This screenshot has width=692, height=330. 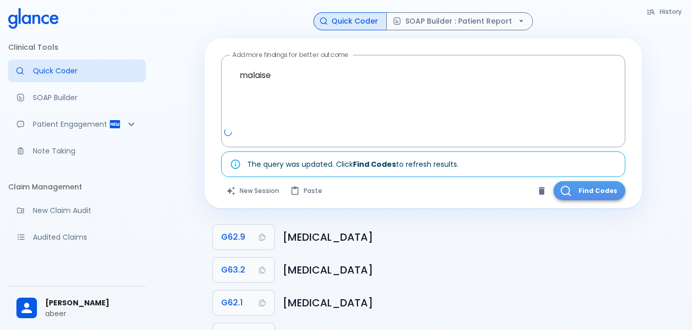 What do you see at coordinates (85, 151) in the screenshot?
I see `p: Note Taking` at bounding box center [85, 151].